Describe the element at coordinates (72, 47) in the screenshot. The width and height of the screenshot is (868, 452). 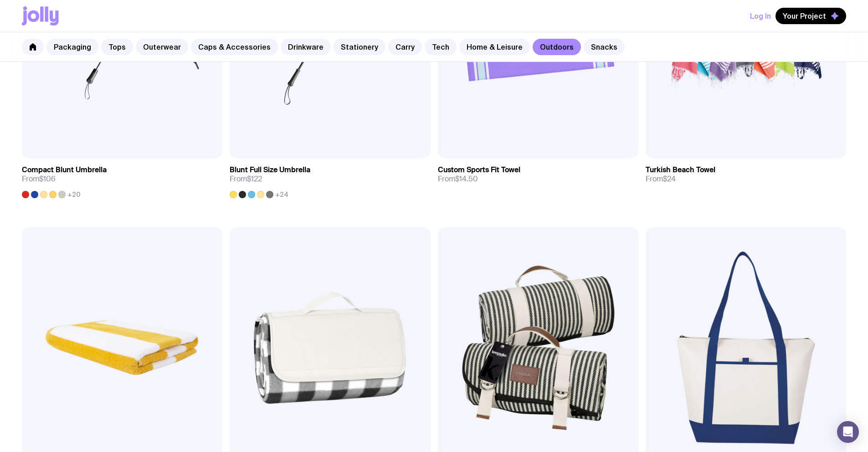
I see `a: Packaging` at that location.